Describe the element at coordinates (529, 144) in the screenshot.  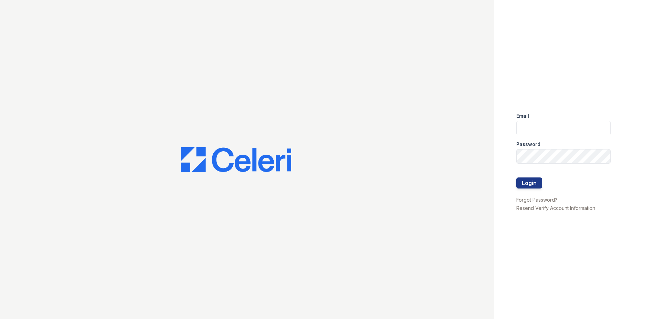
I see `label: Password` at that location.